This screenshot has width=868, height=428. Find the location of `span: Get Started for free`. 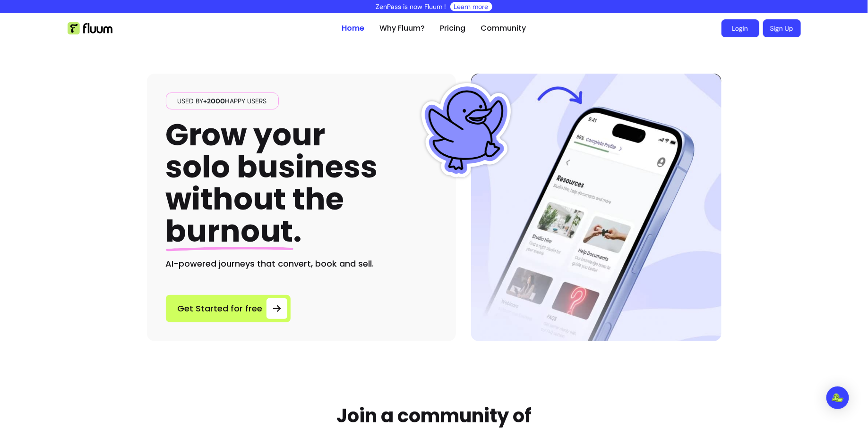

span: Get Started for free is located at coordinates (220, 309).